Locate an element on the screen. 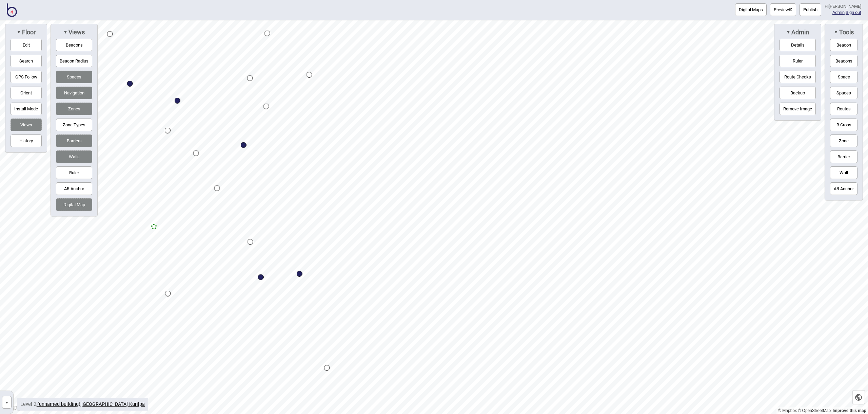 The height and width of the screenshot is (414, 868). span: Tools is located at coordinates (846, 32).